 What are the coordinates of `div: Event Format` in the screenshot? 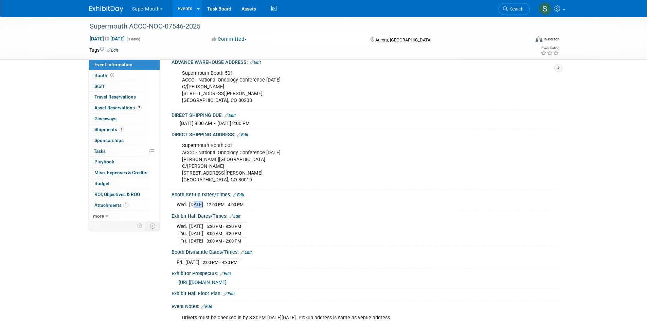 It's located at (524, 40).